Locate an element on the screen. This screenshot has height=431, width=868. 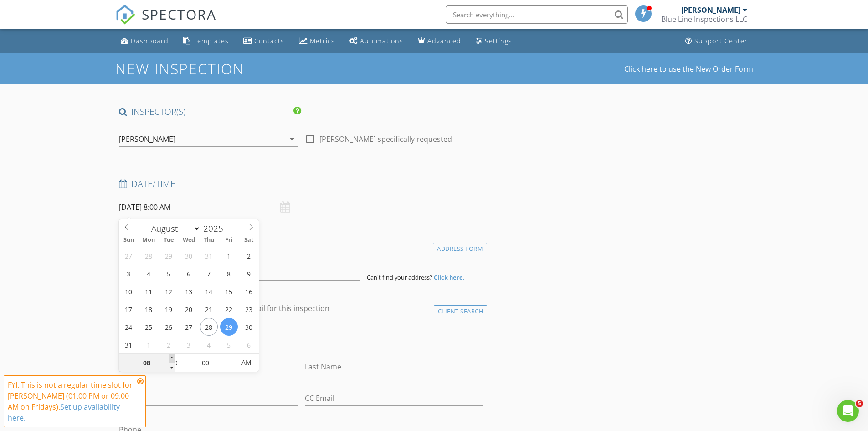
div: Automations is located at coordinates (381, 40).